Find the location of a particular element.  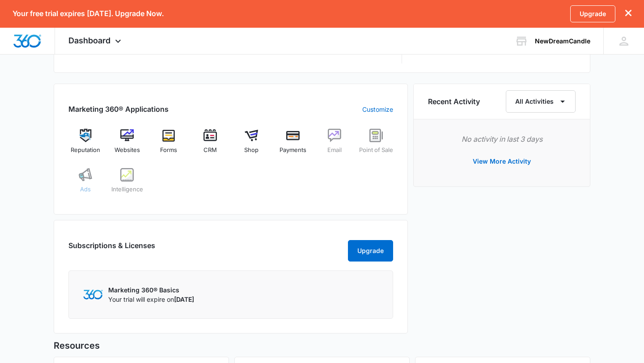

p: Your trial will expire on is located at coordinates (151, 299).